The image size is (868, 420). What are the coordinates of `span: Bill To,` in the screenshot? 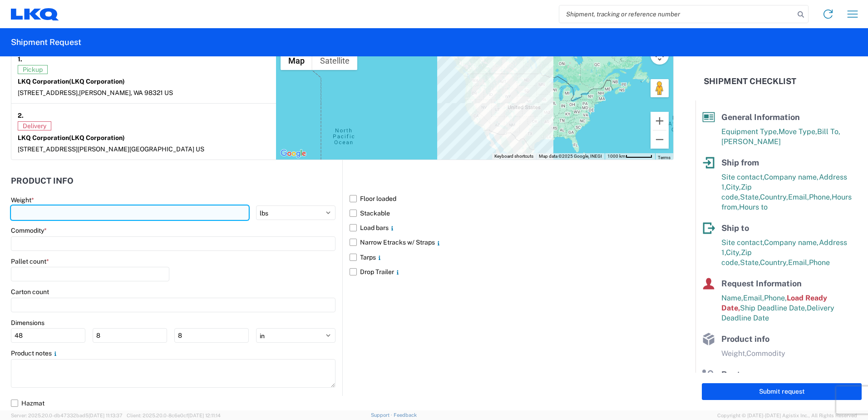 It's located at (828, 131).